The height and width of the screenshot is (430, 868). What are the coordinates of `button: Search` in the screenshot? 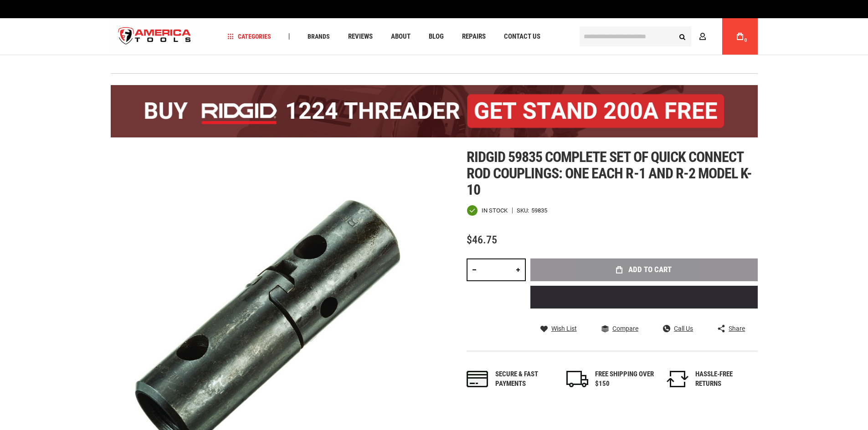 It's located at (682, 37).